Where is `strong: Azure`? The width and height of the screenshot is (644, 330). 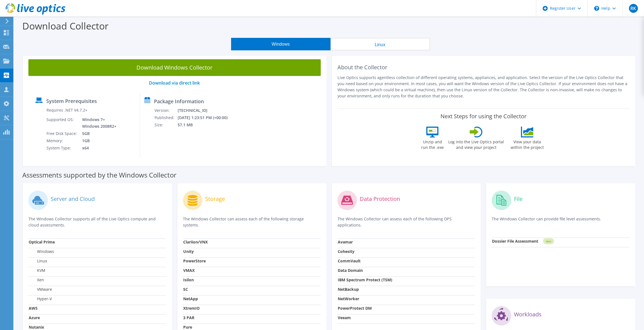 strong: Azure is located at coordinates (34, 318).